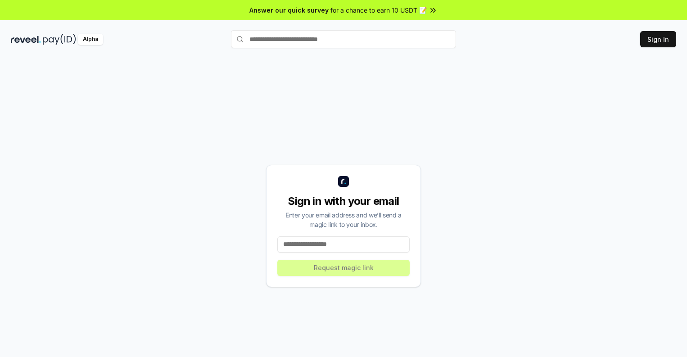  What do you see at coordinates (379, 10) in the screenshot?
I see `span: for a chance to earn 10 USDT 📝` at bounding box center [379, 10].